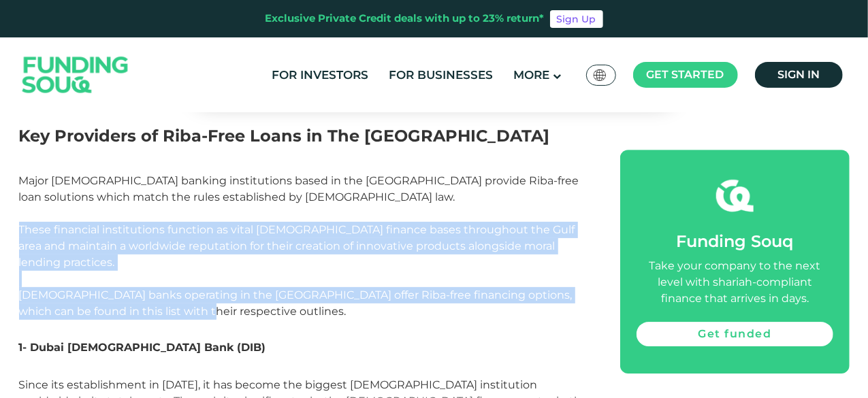 This screenshot has height=398, width=868. Describe the element at coordinates (576, 19) in the screenshot. I see `a: Sign Up` at that location.